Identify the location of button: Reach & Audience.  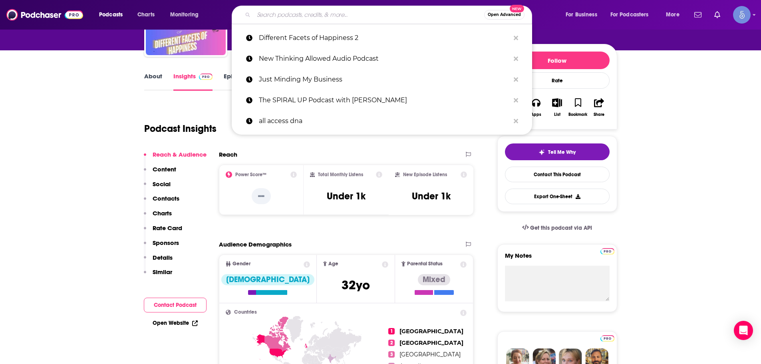
(175, 158).